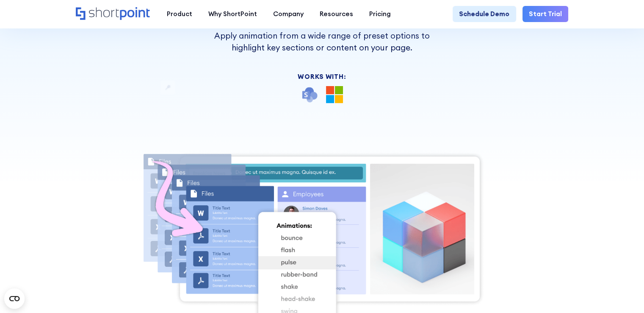  I want to click on button: Open CMP widget, so click(14, 298).